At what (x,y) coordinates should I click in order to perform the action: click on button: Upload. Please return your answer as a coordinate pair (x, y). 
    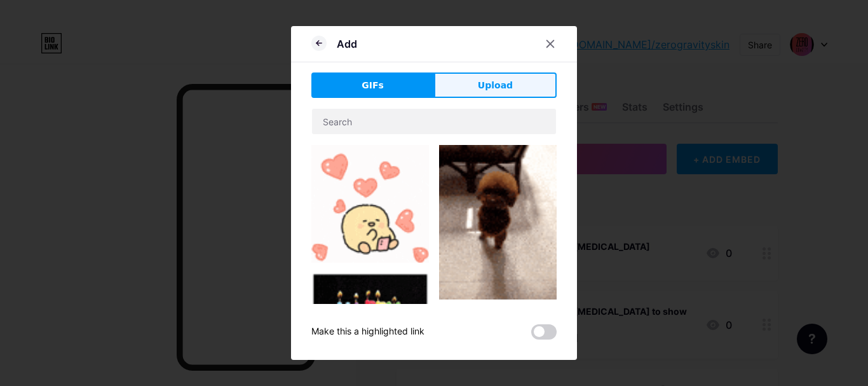
    Looking at the image, I should click on (495, 85).